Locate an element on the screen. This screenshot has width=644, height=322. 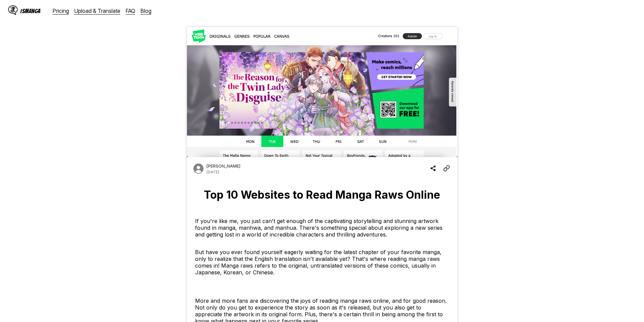
img: Share blog is located at coordinates (433, 168).